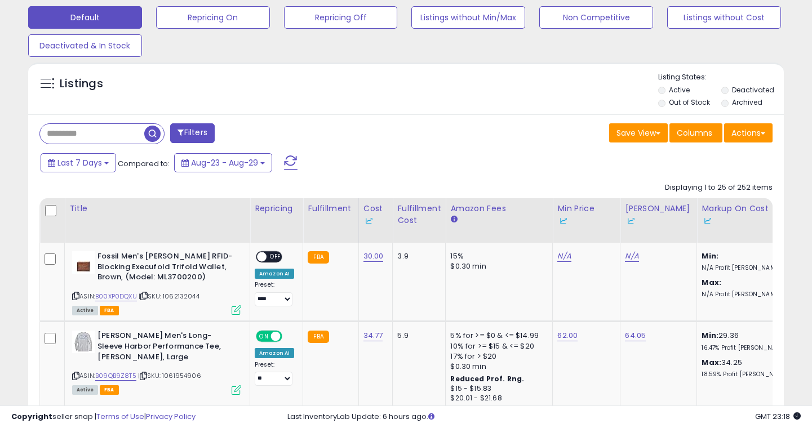  What do you see at coordinates (567, 336) in the screenshot?
I see `a: 62.00` at bounding box center [567, 336].